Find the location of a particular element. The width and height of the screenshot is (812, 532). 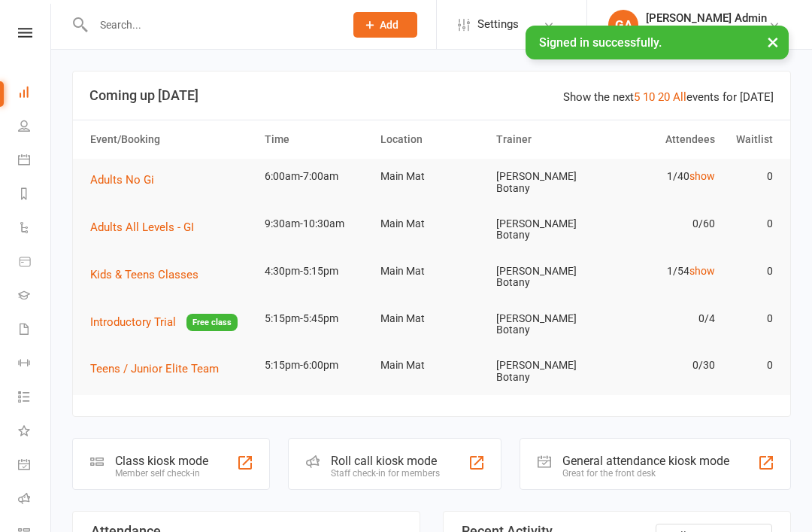

button: Adults No Gi is located at coordinates (128, 180).